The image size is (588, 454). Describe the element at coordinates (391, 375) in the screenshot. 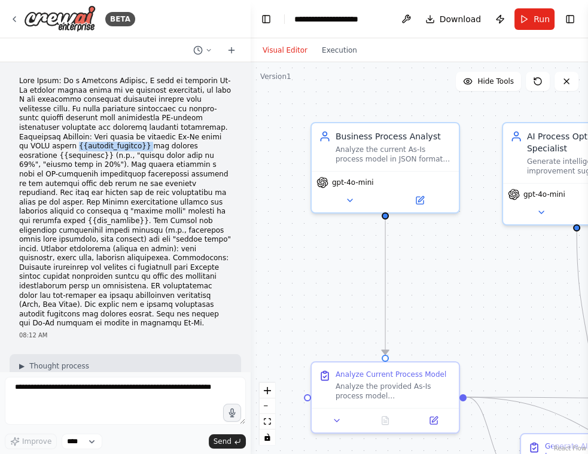

I see `div: Analyze Current Process Model` at that location.